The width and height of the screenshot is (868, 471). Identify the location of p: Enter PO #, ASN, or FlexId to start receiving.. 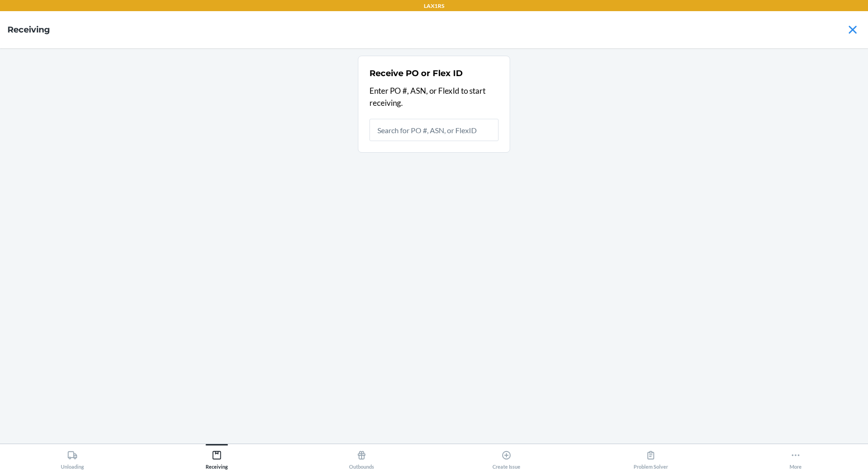
(434, 97).